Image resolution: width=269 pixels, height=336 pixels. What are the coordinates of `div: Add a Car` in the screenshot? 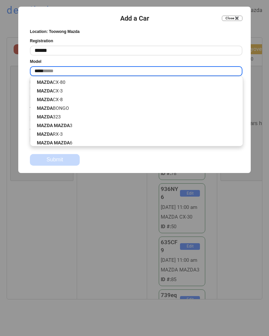 It's located at (135, 18).